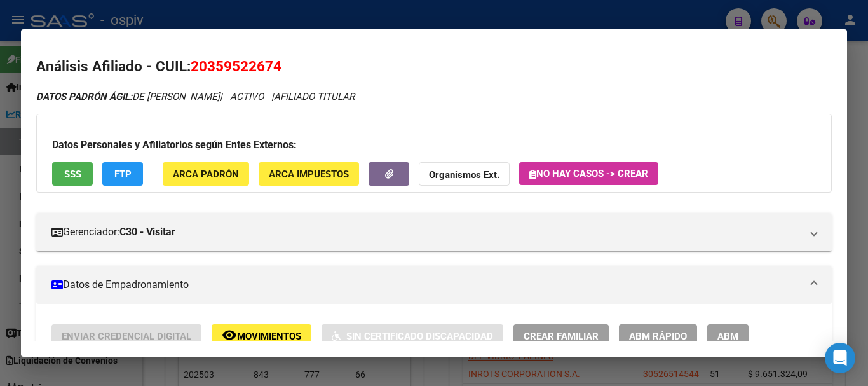 Image resolution: width=868 pixels, height=386 pixels. What do you see at coordinates (589, 173) in the screenshot?
I see `span: No hay casos -> Crear` at bounding box center [589, 173].